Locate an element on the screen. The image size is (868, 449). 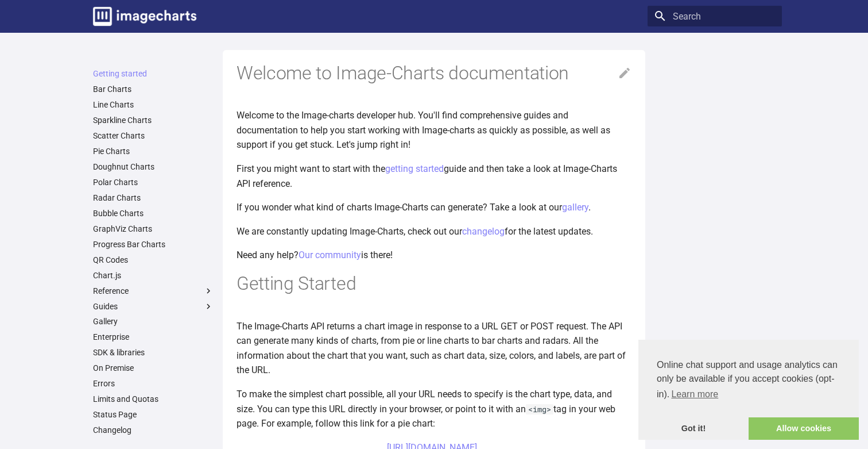
a: Status Page is located at coordinates (153, 414).